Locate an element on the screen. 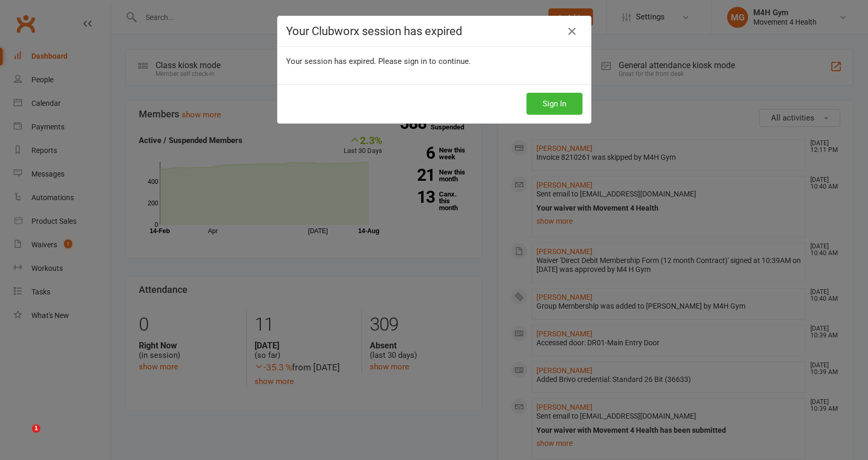 Image resolution: width=868 pixels, height=460 pixels. span: Your session has expired. Please sign in to continue. is located at coordinates (378, 61).